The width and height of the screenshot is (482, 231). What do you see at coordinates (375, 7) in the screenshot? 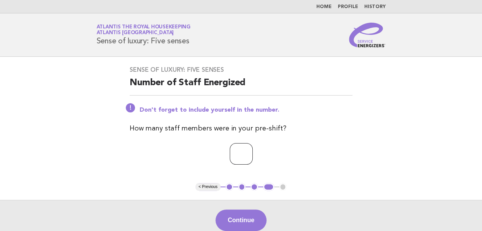
I see `a: History` at bounding box center [375, 7].